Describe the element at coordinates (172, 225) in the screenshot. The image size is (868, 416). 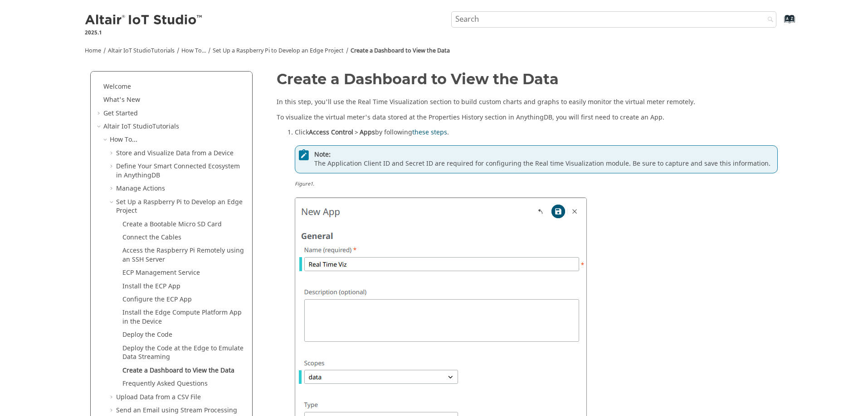
I see `a: Create a Bootable Micro SD Card` at that location.